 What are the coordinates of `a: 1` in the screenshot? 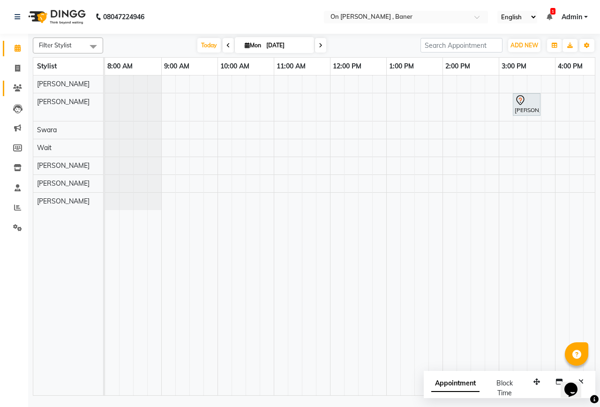 It's located at (550, 17).